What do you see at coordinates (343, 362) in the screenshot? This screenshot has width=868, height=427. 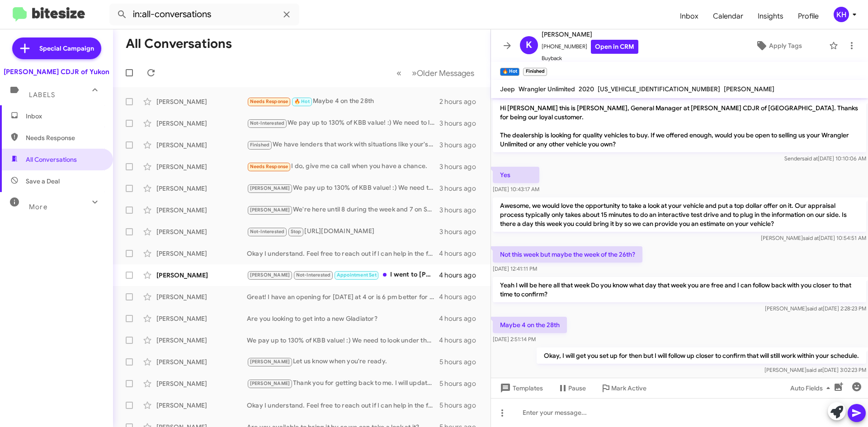 I see `div: Let us know when you're ready.` at bounding box center [343, 362].